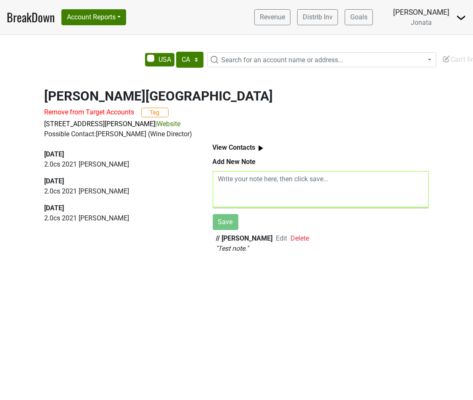 This screenshot has width=473, height=400. Describe the element at coordinates (169, 124) in the screenshot. I see `a: Website` at that location.